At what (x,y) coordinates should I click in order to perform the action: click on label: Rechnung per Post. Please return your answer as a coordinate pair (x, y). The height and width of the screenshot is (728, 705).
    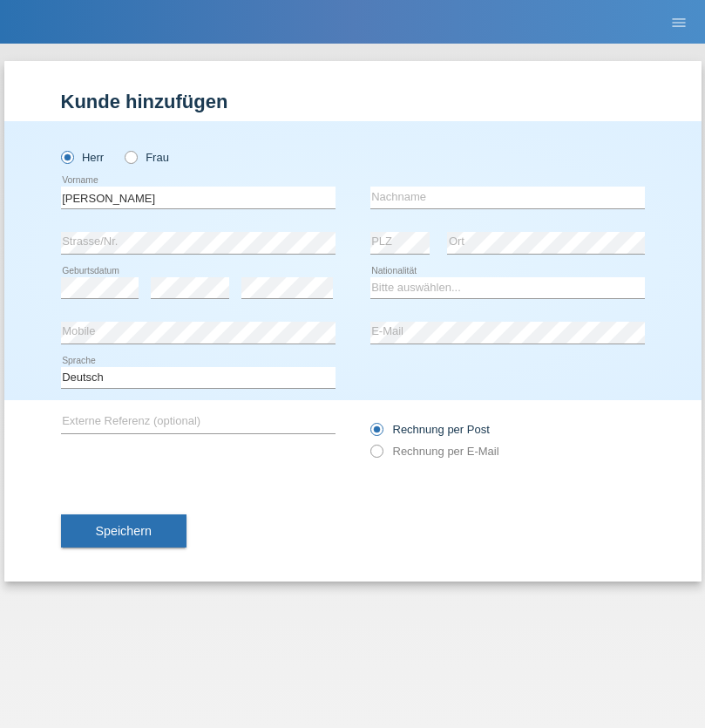
    Looking at the image, I should click on (430, 429).